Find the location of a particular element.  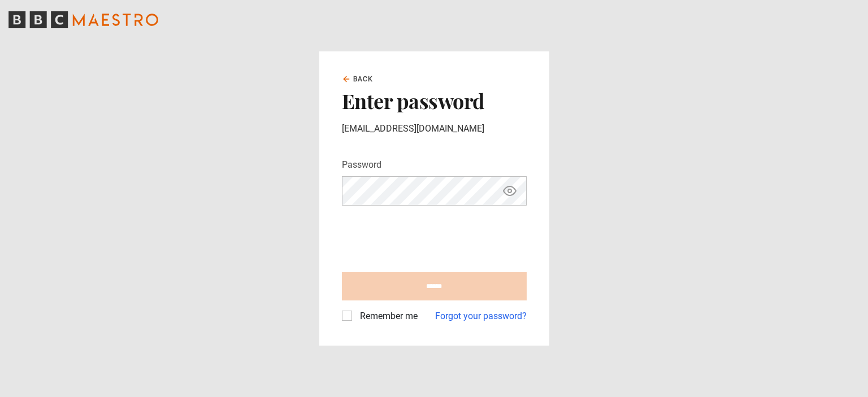

h2: Enter password is located at coordinates (434, 100).